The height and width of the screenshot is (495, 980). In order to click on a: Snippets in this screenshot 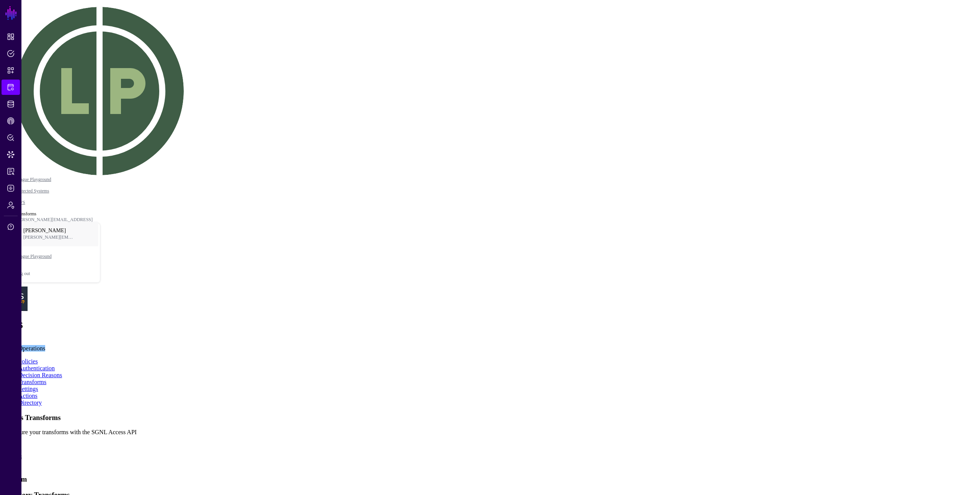, I will do `click(11, 71)`.